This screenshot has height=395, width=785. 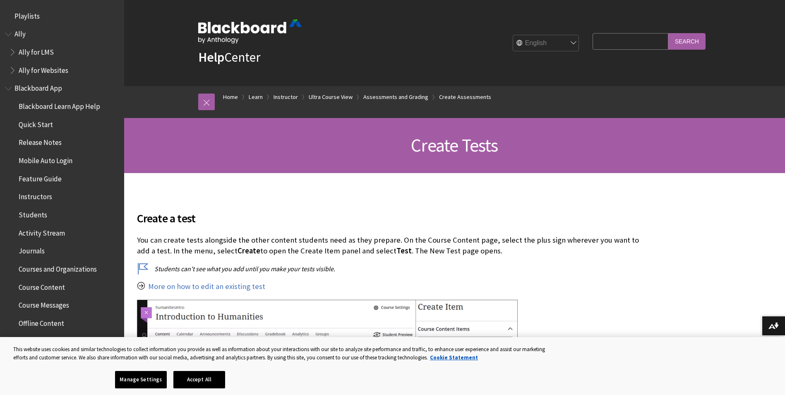 I want to click on p: You can create tests alongside the other content students need as they prepare. On the Course Con..., so click(x=394, y=245).